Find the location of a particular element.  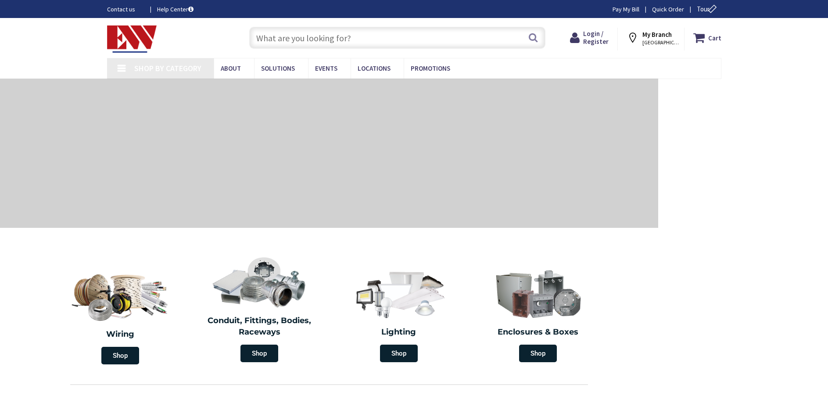

span: About is located at coordinates (231, 68).